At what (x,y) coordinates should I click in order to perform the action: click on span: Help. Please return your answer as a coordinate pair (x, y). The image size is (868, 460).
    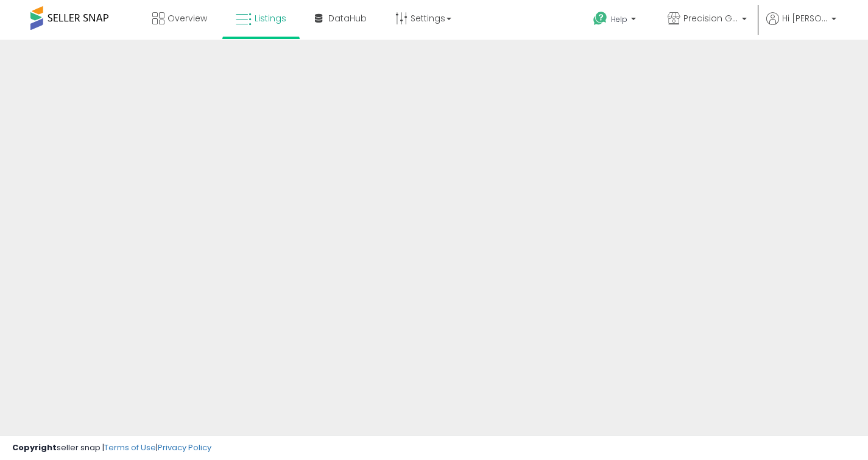
    Looking at the image, I should click on (619, 19).